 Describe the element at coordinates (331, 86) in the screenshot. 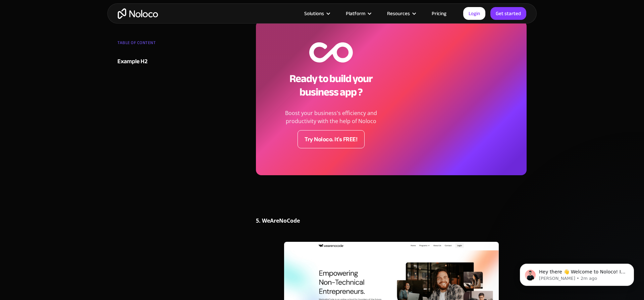

I see `h2: Ready to build your business app ?` at that location.